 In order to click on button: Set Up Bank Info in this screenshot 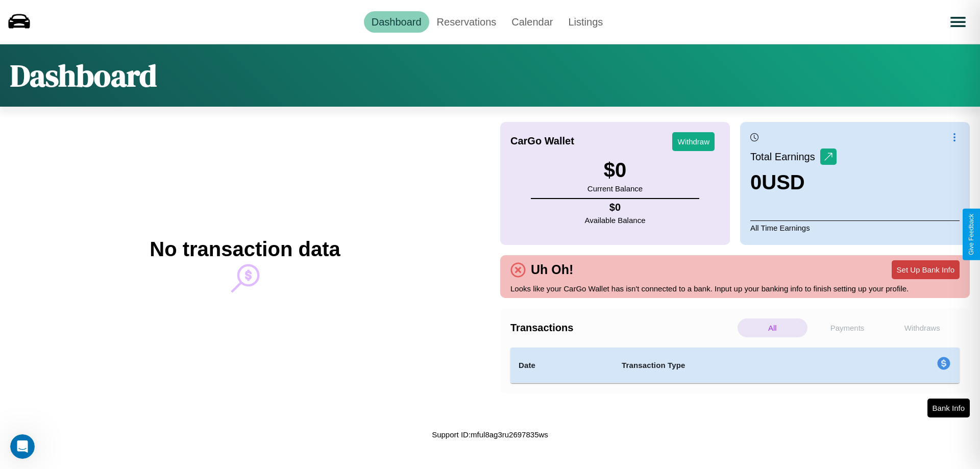, I will do `click(926, 270)`.